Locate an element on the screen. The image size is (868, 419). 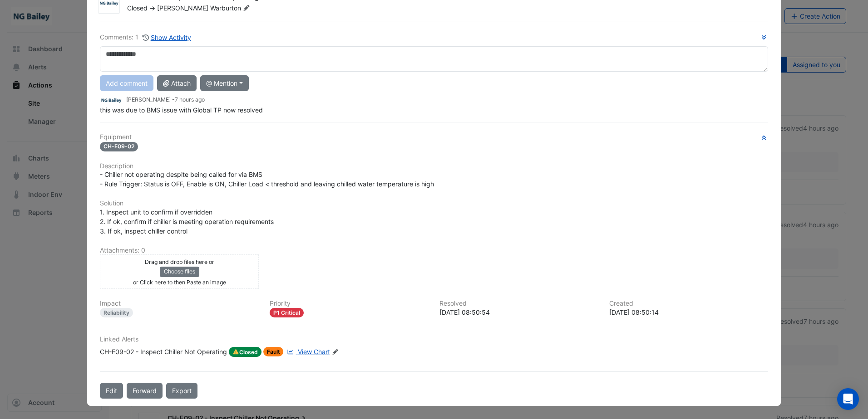
div: CH-E09-02 - Inspect Chiller Not Operating is located at coordinates (163, 352).